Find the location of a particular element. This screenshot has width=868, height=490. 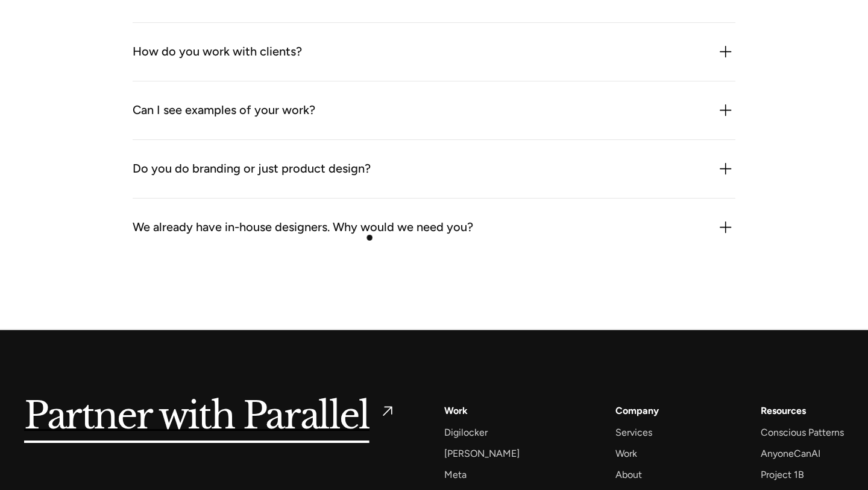

div: Company is located at coordinates (637, 411).